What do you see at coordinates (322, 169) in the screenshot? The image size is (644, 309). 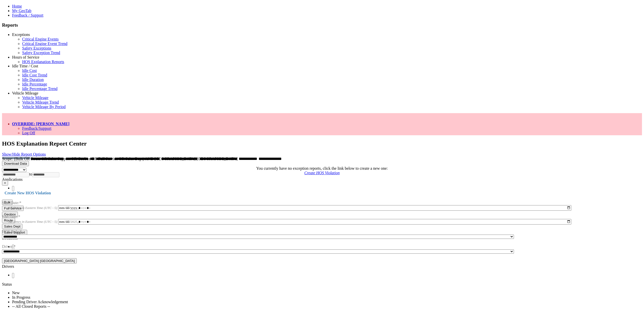 I see `div: You currently have no exception reports, click the link below to create a new one:` at bounding box center [322, 169].